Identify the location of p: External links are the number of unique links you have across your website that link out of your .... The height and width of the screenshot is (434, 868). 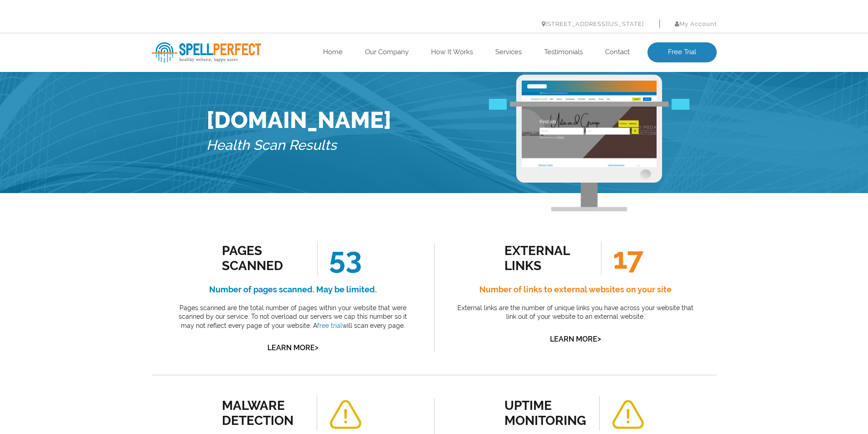
(575, 312).